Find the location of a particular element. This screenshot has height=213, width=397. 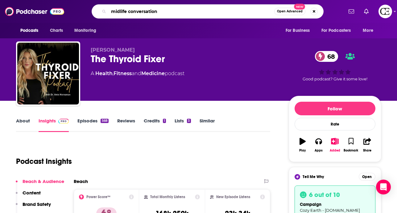

h3: 6 out of 10 is located at coordinates (325, 194).